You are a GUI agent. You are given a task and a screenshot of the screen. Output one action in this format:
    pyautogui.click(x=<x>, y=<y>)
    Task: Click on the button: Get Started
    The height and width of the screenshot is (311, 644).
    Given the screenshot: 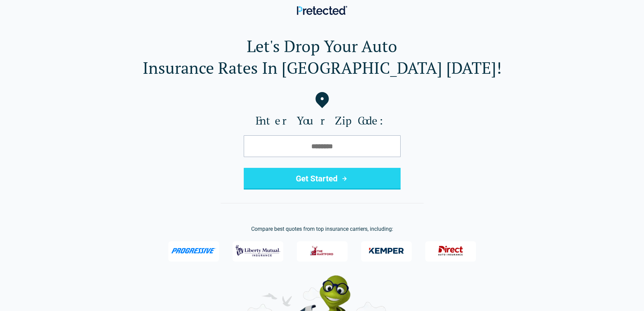 What is the action you would take?
    pyautogui.click(x=322, y=179)
    